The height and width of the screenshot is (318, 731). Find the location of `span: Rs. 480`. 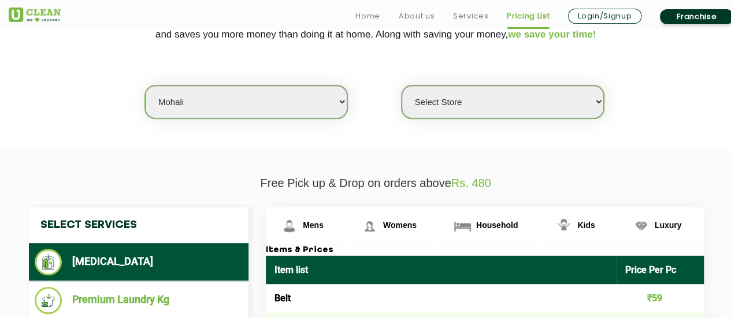

span: Rs. 480 is located at coordinates (471, 183).